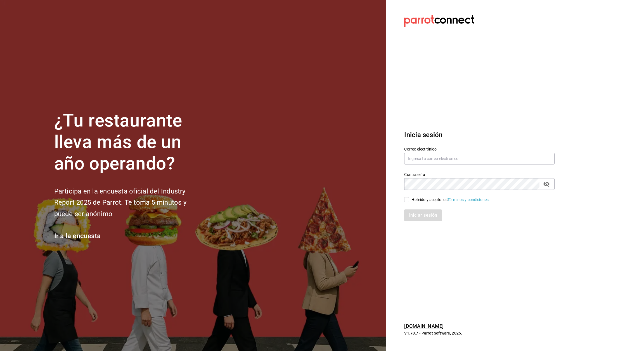 This screenshot has height=351, width=644. What do you see at coordinates (130, 202) in the screenshot?
I see `h2: Participa en la encuesta oficial del Industry Report 2025 de Parrot. Te toma 5 minutos y puede se...` at bounding box center [130, 202].